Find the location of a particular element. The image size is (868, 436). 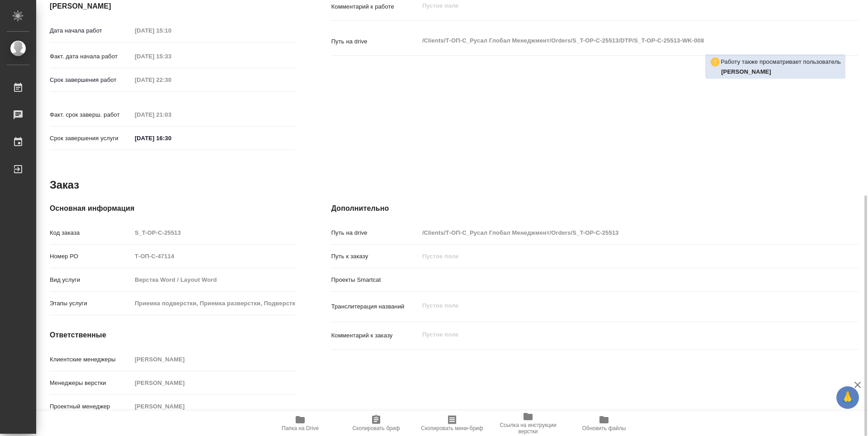

span: Папка на Drive is located at coordinates (300, 429).